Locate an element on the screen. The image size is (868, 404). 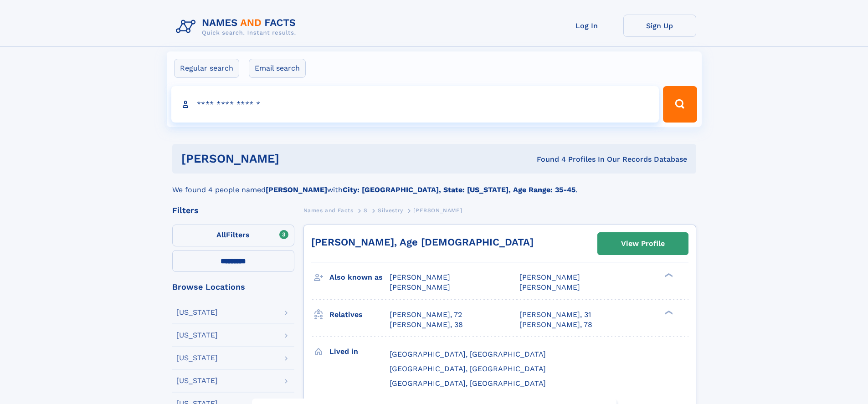
a: S is located at coordinates (366, 210).